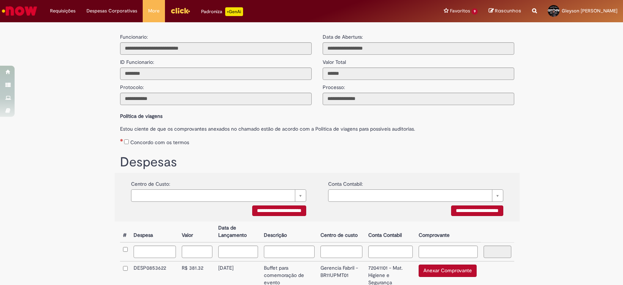 The height and width of the screenshot is (285, 623). What do you see at coordinates (289, 232) in the screenshot?
I see `th: Descrição` at bounding box center [289, 232].